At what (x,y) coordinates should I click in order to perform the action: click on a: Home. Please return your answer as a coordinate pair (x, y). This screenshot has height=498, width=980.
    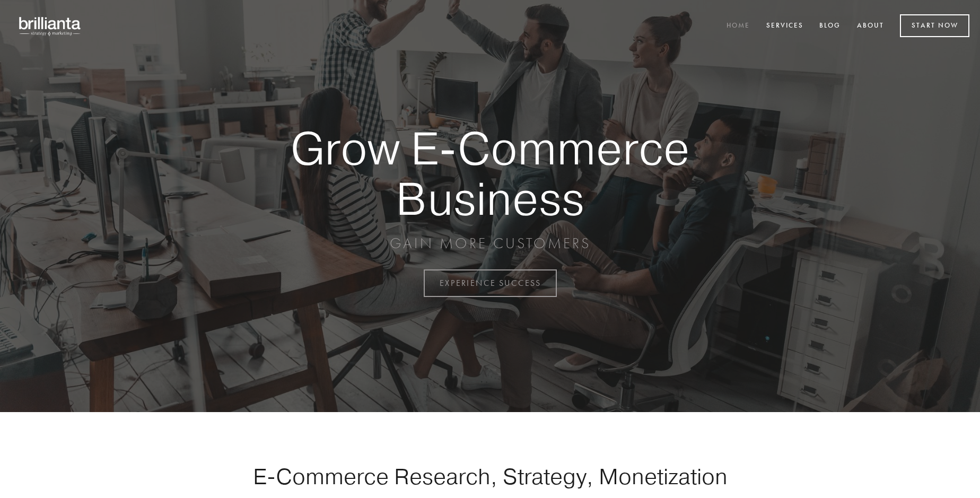
    Looking at the image, I should click on (738, 26).